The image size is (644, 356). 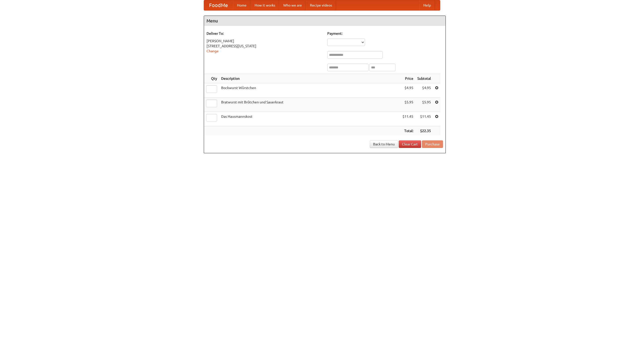 I want to click on h4: Menu, so click(x=325, y=21).